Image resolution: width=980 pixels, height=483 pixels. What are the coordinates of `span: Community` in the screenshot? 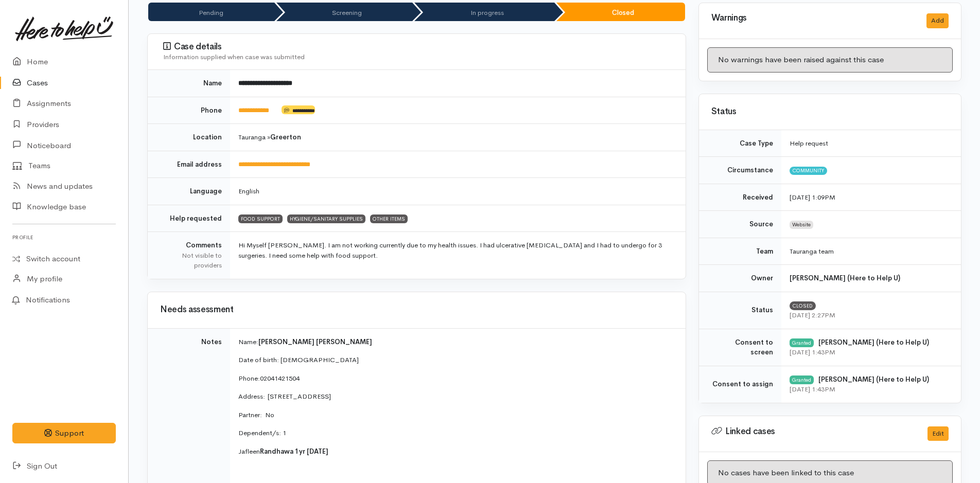 It's located at (808, 170).